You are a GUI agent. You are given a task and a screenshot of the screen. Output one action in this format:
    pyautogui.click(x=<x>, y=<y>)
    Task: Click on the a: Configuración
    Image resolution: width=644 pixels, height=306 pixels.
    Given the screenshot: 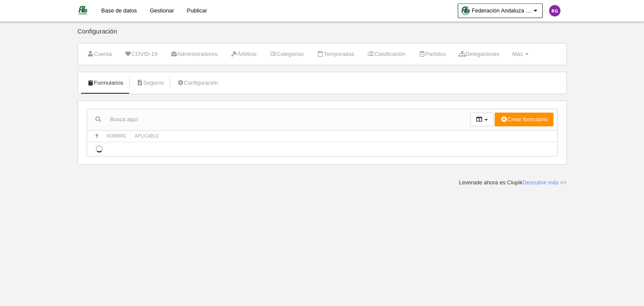 What is the action you would take?
    pyautogui.click(x=197, y=83)
    